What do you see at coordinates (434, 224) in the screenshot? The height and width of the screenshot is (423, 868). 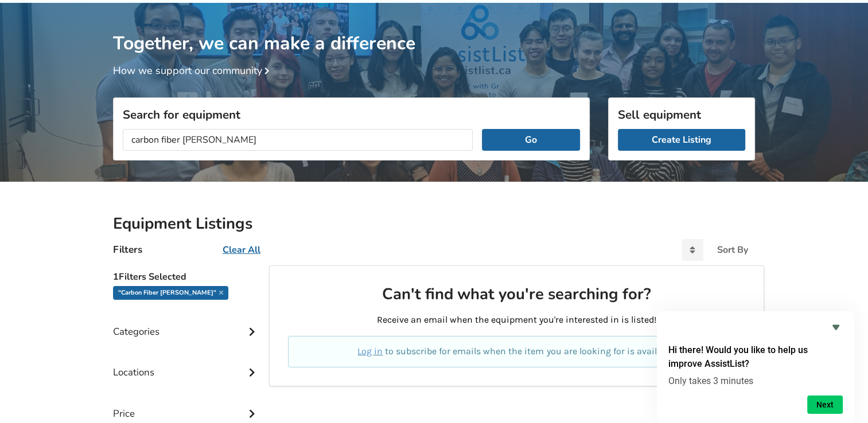 I see `h2: Equipment Listings` at bounding box center [434, 224].